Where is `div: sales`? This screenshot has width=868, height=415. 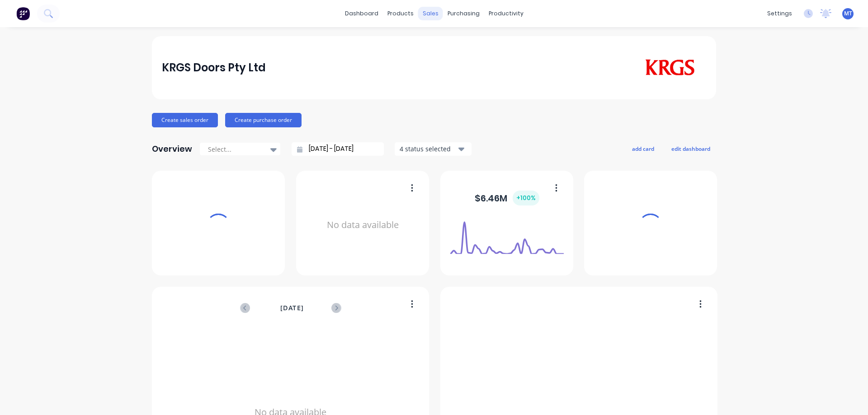
div: sales is located at coordinates (430, 14).